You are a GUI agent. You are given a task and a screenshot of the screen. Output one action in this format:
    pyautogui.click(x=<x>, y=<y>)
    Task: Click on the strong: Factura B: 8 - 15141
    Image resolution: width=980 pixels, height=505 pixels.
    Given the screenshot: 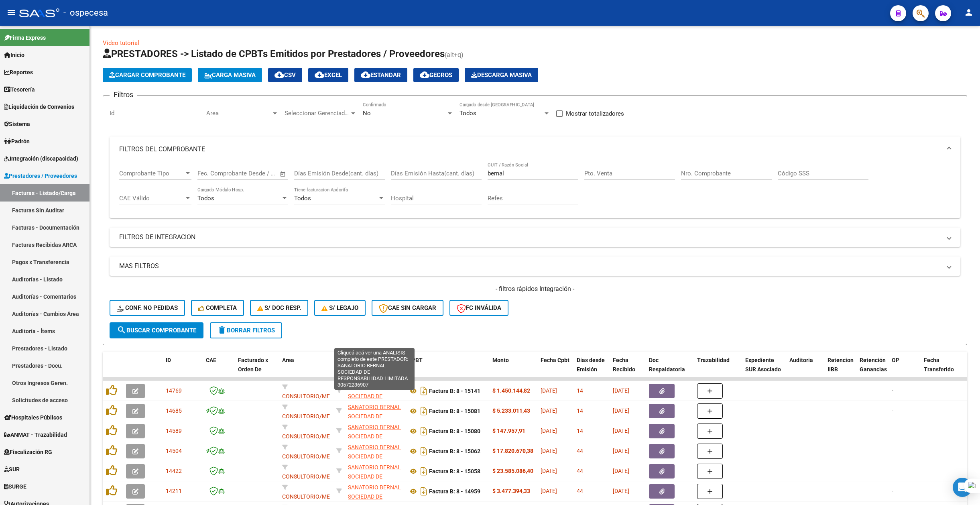 What is the action you would take?
    pyautogui.click(x=455, y=391)
    